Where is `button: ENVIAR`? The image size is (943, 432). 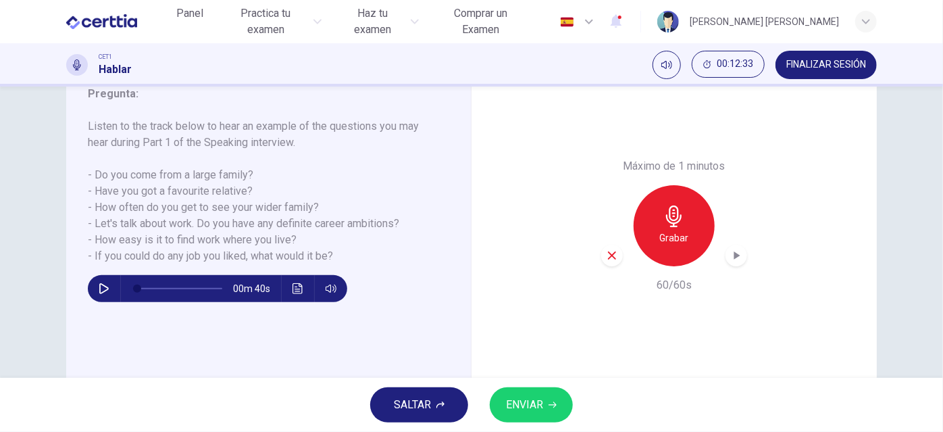 button: ENVIAR is located at coordinates (531, 405).